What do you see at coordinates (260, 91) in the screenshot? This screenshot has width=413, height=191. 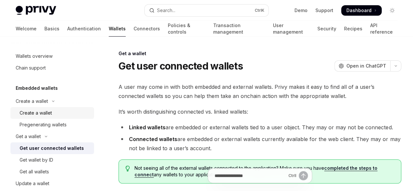 I see `span: A user may come in with both embedded and external wallets. Privy makes it easy to find all of a ...` at bounding box center [260, 91].